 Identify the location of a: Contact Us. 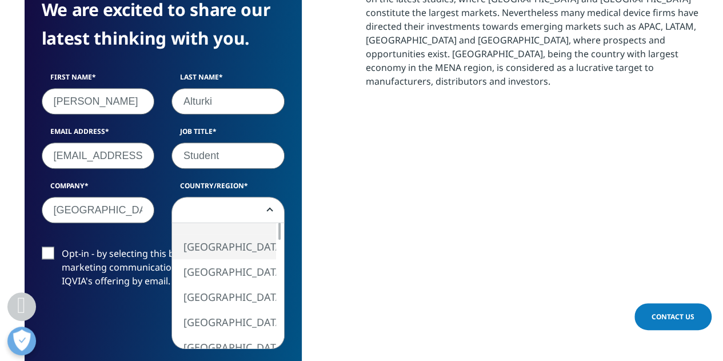
(673, 316).